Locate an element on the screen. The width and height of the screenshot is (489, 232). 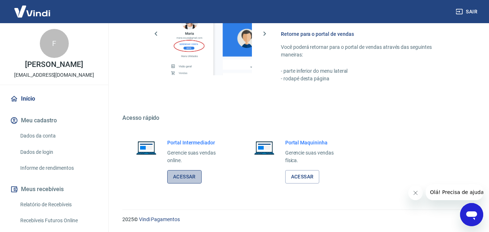
a: Dados de login is located at coordinates (58, 152).